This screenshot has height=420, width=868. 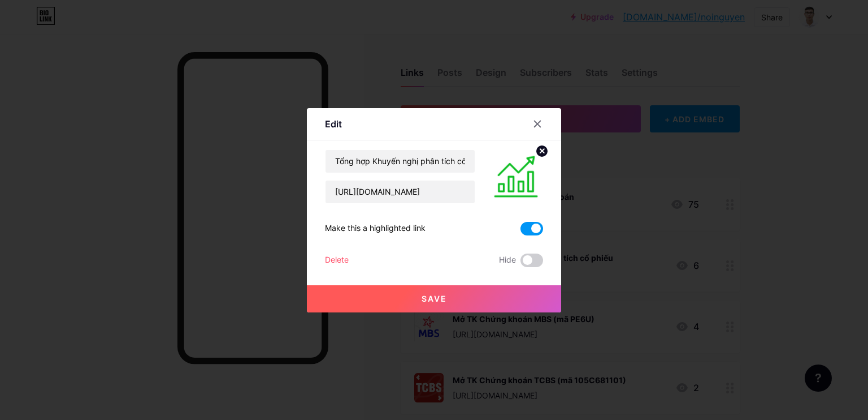 I want to click on span: Hide, so click(x=508, y=260).